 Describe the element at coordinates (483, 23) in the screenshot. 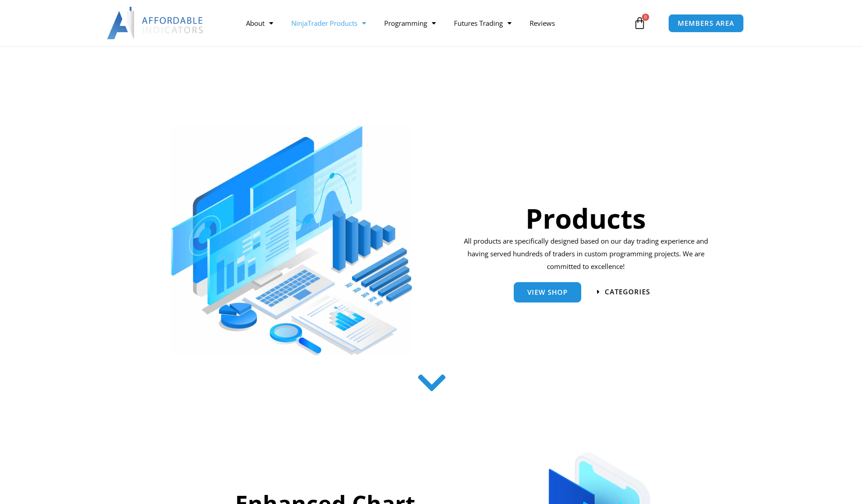

I see `a: Futures Trading` at that location.